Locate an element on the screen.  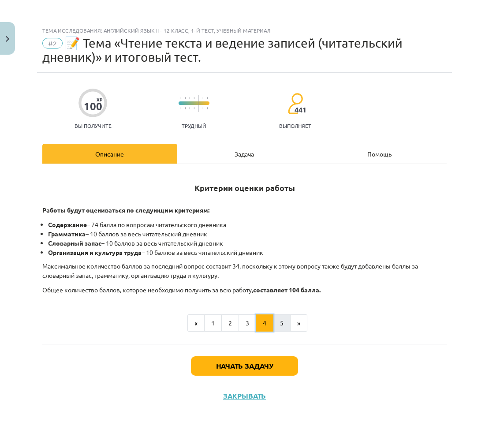
img: icon-long-line-d9ea69661e0d244f92f715978eff75569469978d946b2353a9bb055b3ed8787d.svg is located at coordinates (198, 103).